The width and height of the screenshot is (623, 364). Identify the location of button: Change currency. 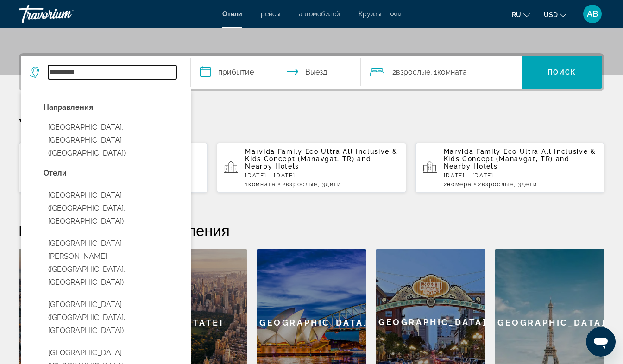
(555, 14).